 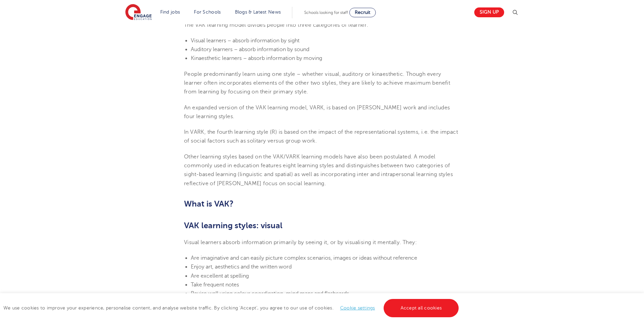 I want to click on span: Visual learners – absorb information by sight, so click(x=245, y=41).